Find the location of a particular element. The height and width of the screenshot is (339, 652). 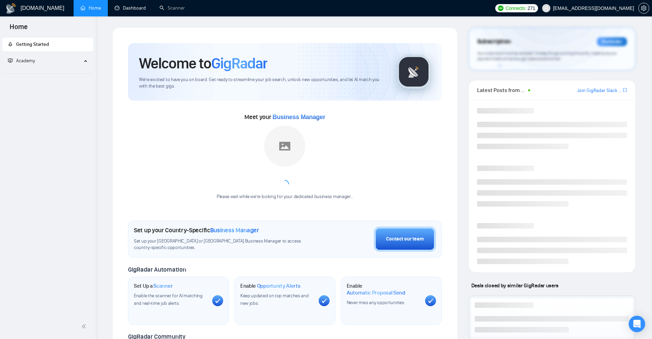

span: Subscription is located at coordinates (494, 42).